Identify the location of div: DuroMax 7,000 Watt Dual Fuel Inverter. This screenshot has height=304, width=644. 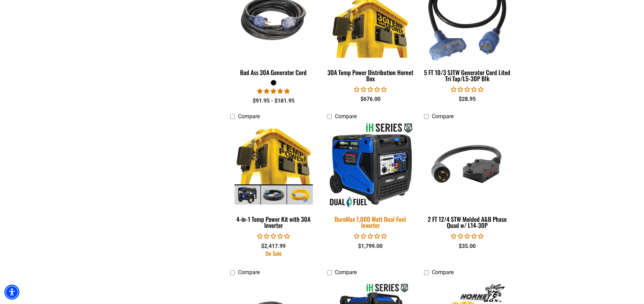
(370, 222).